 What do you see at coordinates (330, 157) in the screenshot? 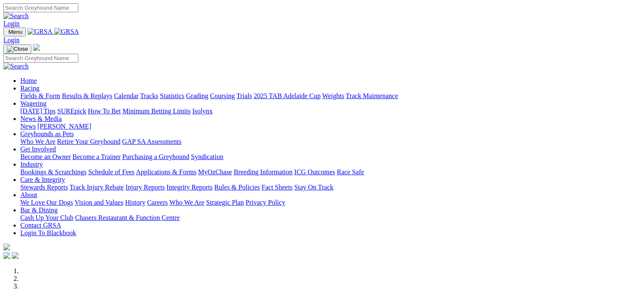
I see `div: Get Involved` at bounding box center [330, 157].